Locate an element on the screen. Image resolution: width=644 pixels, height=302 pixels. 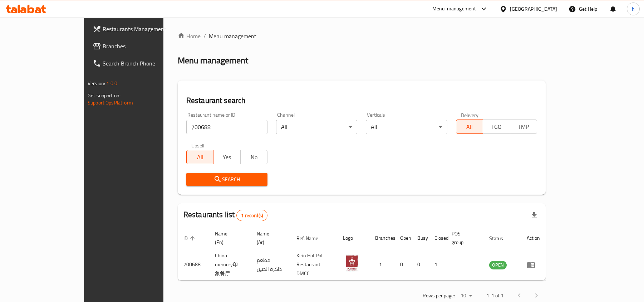
th: Branches is located at coordinates (382, 238).